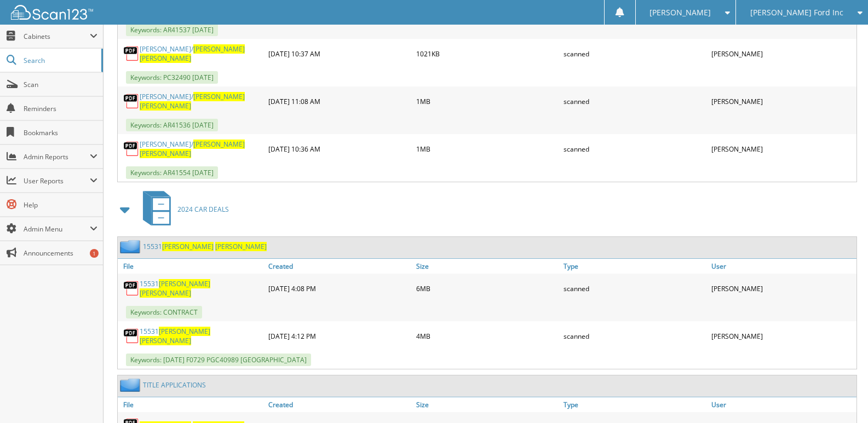 Image resolution: width=868 pixels, height=423 pixels. What do you see at coordinates (56, 180) in the screenshot?
I see `span: User Reports` at bounding box center [56, 180].